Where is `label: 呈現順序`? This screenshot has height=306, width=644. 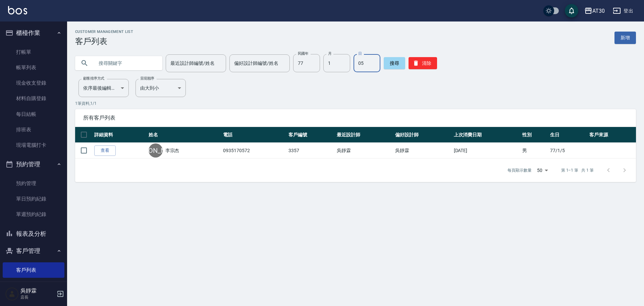 label: 呈現順序 is located at coordinates (147, 79).